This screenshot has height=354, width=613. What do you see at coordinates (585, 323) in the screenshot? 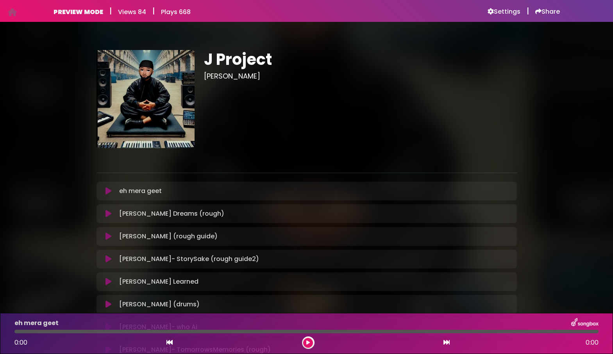
I see `img: songbox-logo-white.png` at bounding box center [585, 323].